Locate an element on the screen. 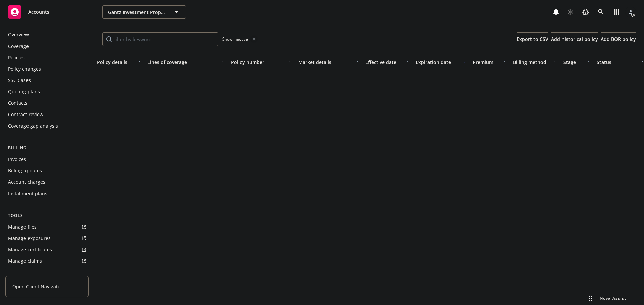 The height and width of the screenshot is (305, 644). div: Expiration date is located at coordinates (437, 62).